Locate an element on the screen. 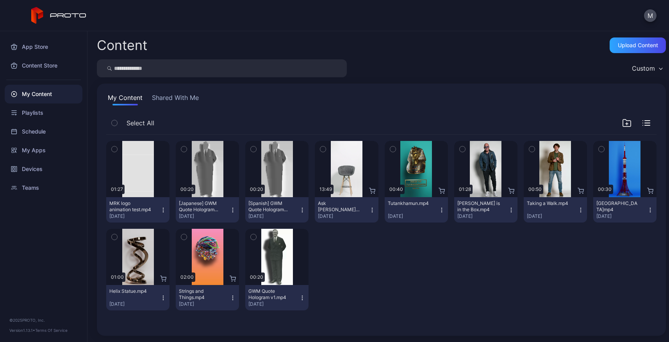 This screenshot has height=342, width=669. div: Helix Statue.mp4 is located at coordinates (131, 292).